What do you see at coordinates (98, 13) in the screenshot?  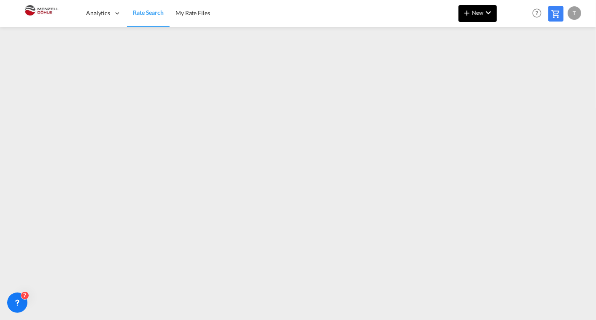 I see `span: Analytics` at bounding box center [98, 13].